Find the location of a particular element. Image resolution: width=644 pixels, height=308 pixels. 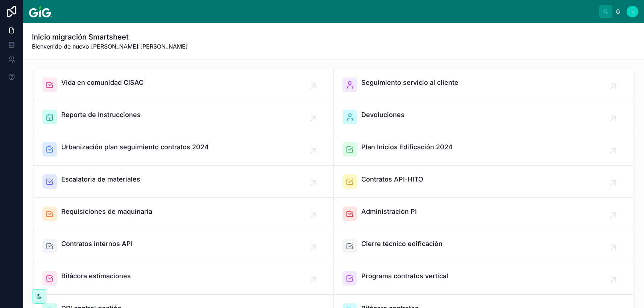

a: Administración PI is located at coordinates (483, 214).